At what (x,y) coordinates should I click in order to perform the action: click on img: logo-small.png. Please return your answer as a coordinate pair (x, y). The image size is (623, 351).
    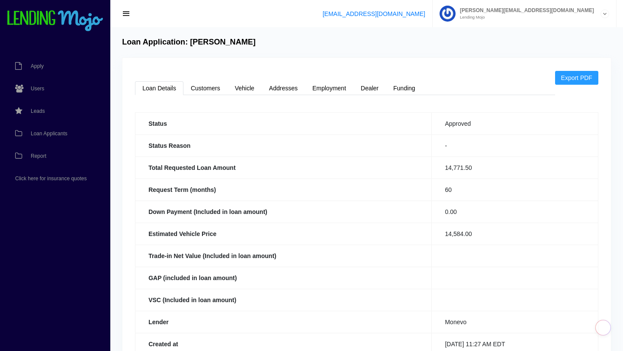
    Looking at the image, I should click on (55, 21).